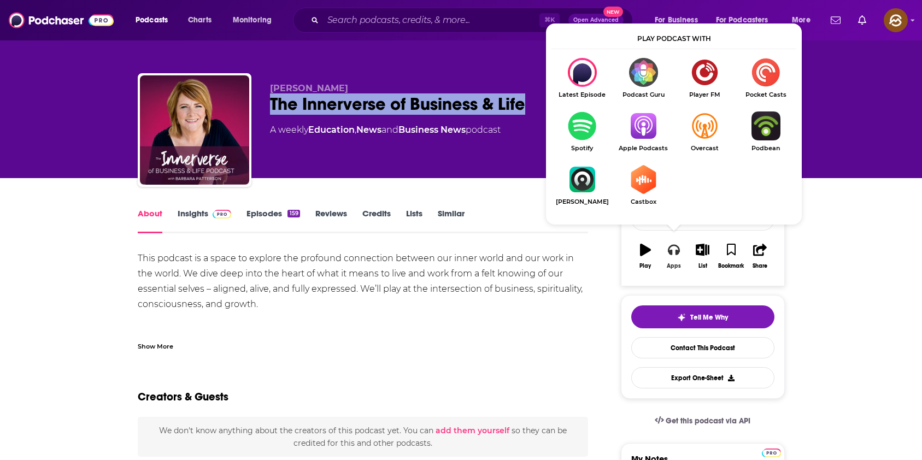  Describe the element at coordinates (766, 78) in the screenshot. I see `a: Pocket CastsPocket Casts` at that location.